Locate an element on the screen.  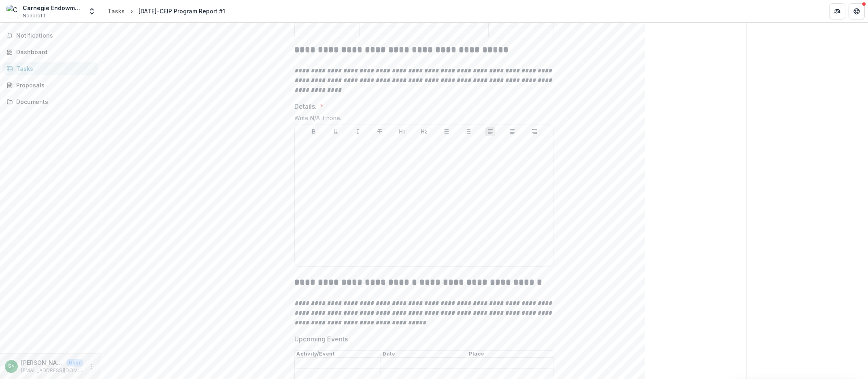
span: Nonprofit is located at coordinates (34, 16).